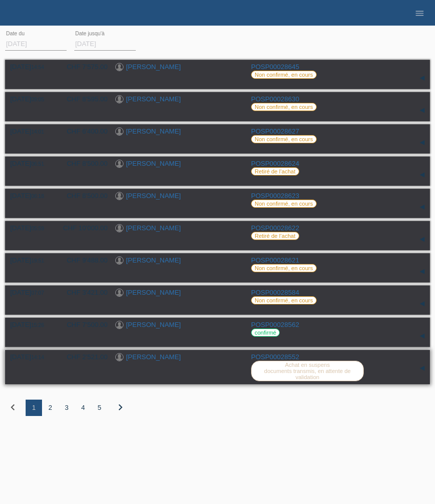 The width and height of the screenshot is (435, 504). Describe the element at coordinates (275, 67) in the screenshot. I see `a: POSP00028645` at that location.